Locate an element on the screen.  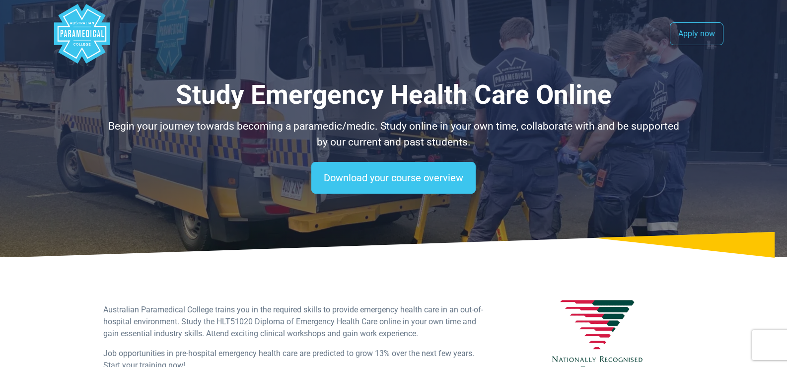
a: Download your course overview is located at coordinates (393, 178).